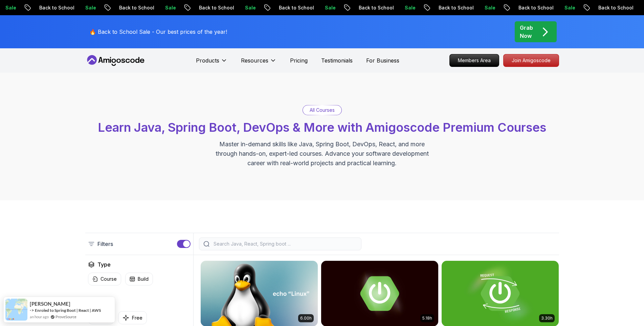 This screenshot has width=644, height=326. What do you see at coordinates (109, 279) in the screenshot?
I see `p: Course` at bounding box center [109, 279].